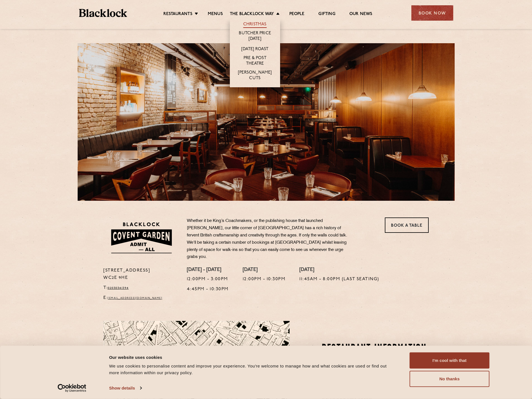  Describe the element at coordinates (208, 290) in the screenshot. I see `p: 4:45pm - 10:30pm` at that location.